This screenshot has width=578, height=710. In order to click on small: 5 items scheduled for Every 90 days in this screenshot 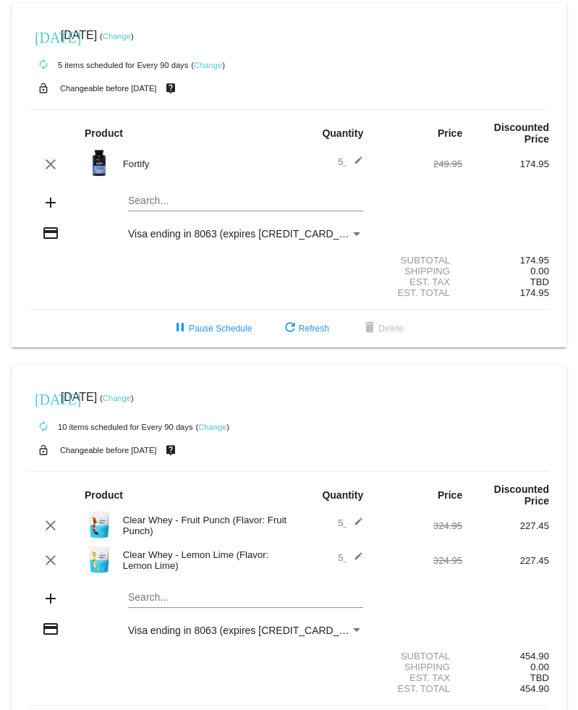, I will do `click(109, 65)`.